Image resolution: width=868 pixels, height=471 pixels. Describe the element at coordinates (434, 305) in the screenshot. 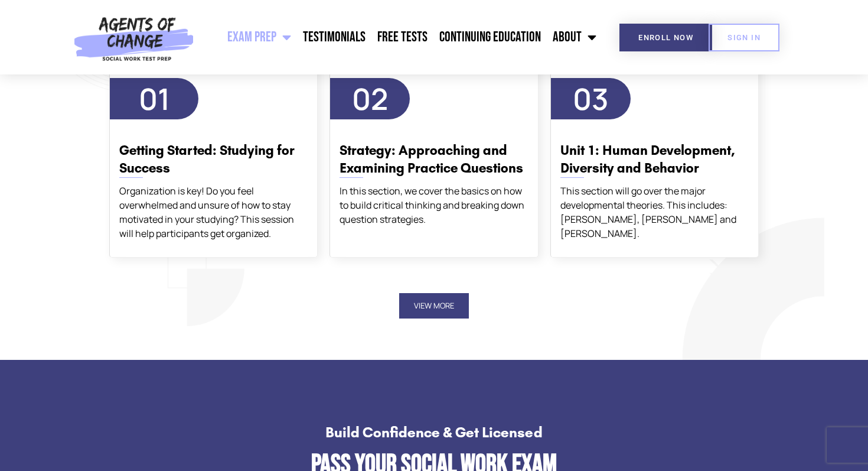

I see `button: View More` at that location.